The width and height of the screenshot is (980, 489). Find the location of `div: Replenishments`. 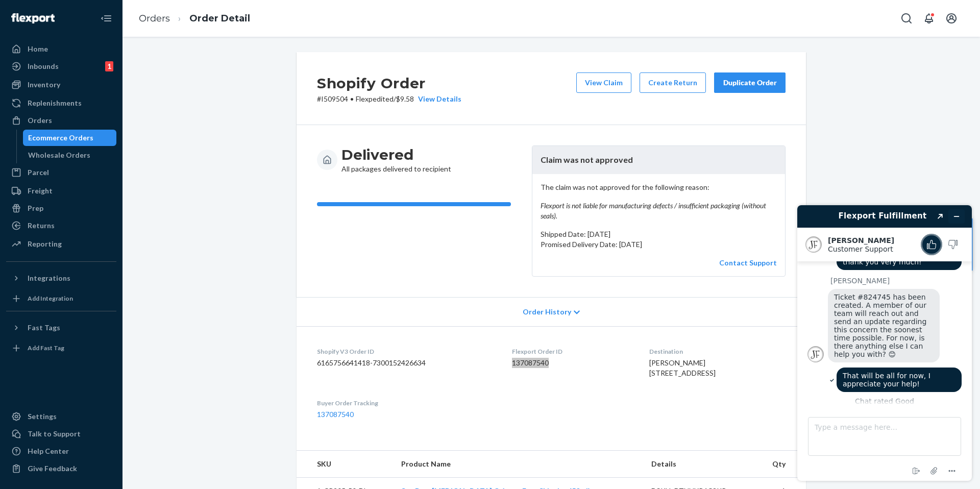

div: Replenishments is located at coordinates (54, 103).